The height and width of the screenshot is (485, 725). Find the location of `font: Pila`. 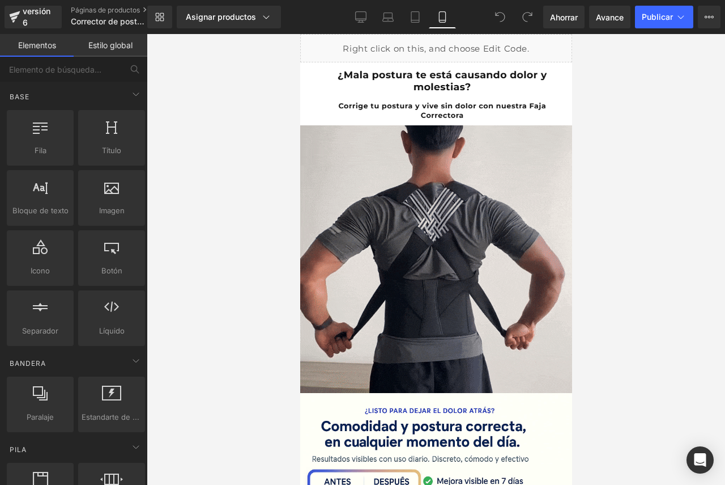

font: Pila is located at coordinates (18, 449).